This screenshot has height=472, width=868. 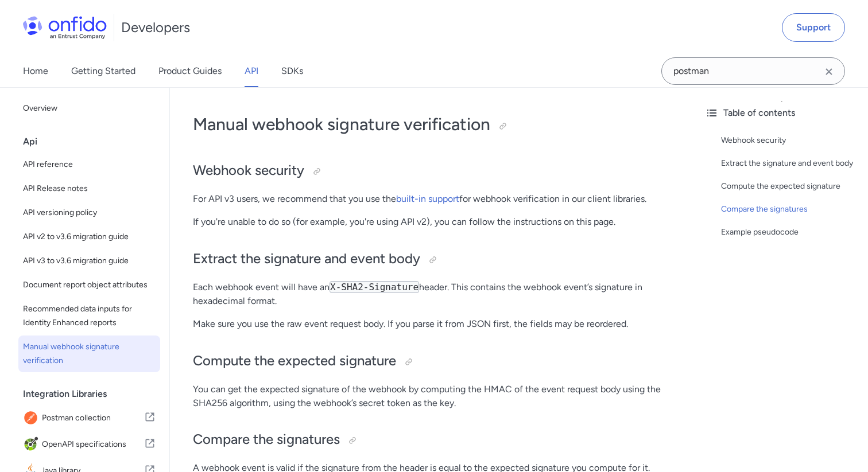 What do you see at coordinates (790, 209) in the screenshot?
I see `a: Compare the signatures` at bounding box center [790, 209].